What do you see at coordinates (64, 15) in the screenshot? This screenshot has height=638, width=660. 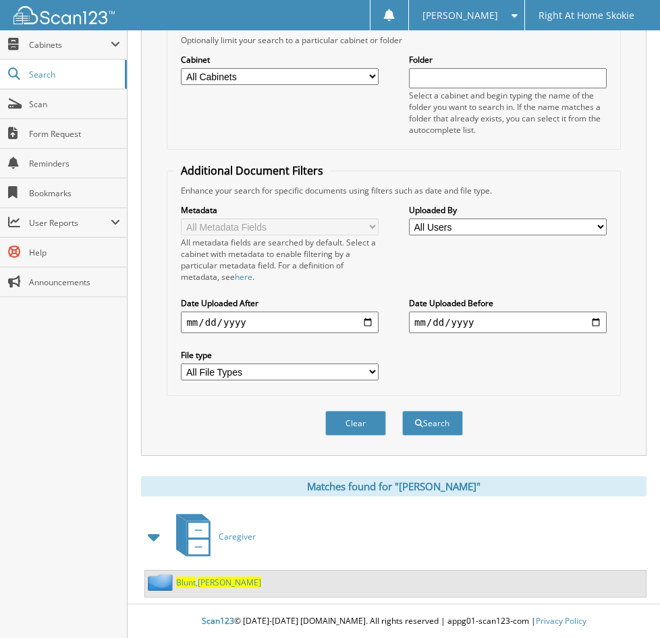 I see `img: scan123-logo-white.svg` at bounding box center [64, 15].